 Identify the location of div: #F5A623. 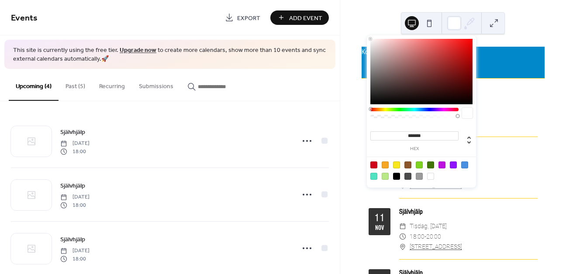
(385, 165).